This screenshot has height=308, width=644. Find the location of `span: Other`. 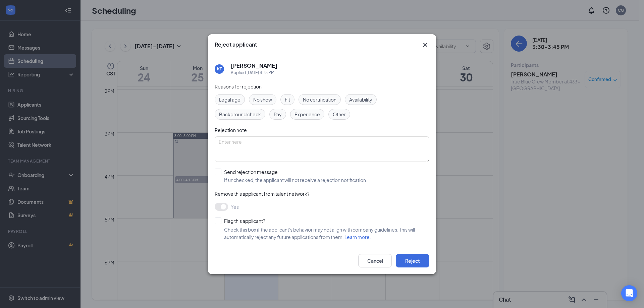

span: Other is located at coordinates (339, 115).